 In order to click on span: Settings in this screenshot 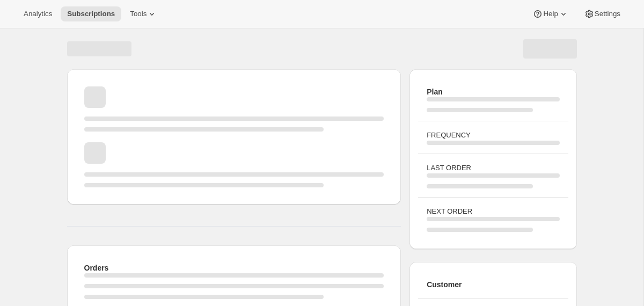, I will do `click(608, 14)`.